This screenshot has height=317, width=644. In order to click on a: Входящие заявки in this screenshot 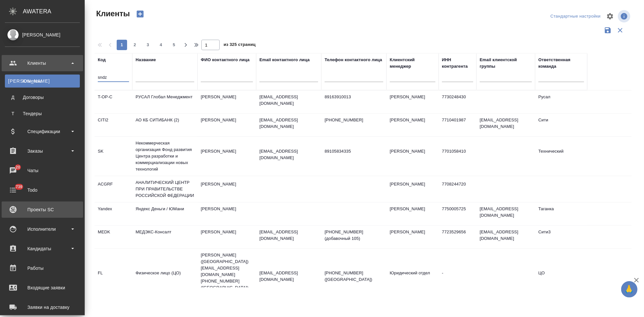, I will do `click(42, 288)`.